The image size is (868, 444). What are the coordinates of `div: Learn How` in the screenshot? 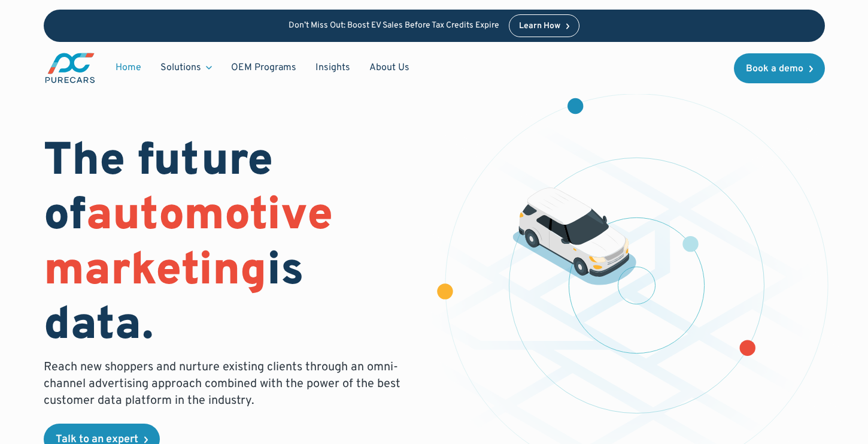 It's located at (539, 26).